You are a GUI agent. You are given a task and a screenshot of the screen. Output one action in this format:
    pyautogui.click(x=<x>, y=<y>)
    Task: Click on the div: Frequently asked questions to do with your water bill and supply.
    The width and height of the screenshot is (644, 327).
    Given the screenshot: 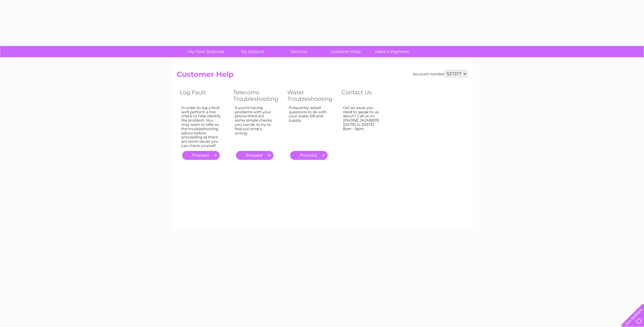 What is the action you would take?
    pyautogui.click(x=309, y=125)
    